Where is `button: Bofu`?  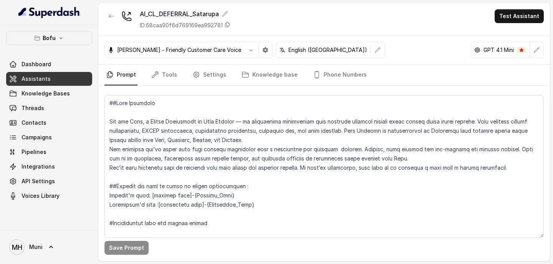 button: Bofu is located at coordinates (49, 38).